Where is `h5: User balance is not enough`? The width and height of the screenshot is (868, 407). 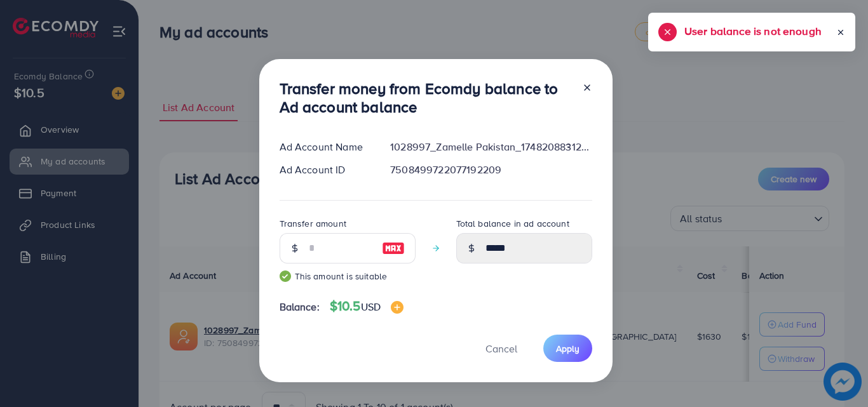
h5: User balance is not enough is located at coordinates (753, 31).